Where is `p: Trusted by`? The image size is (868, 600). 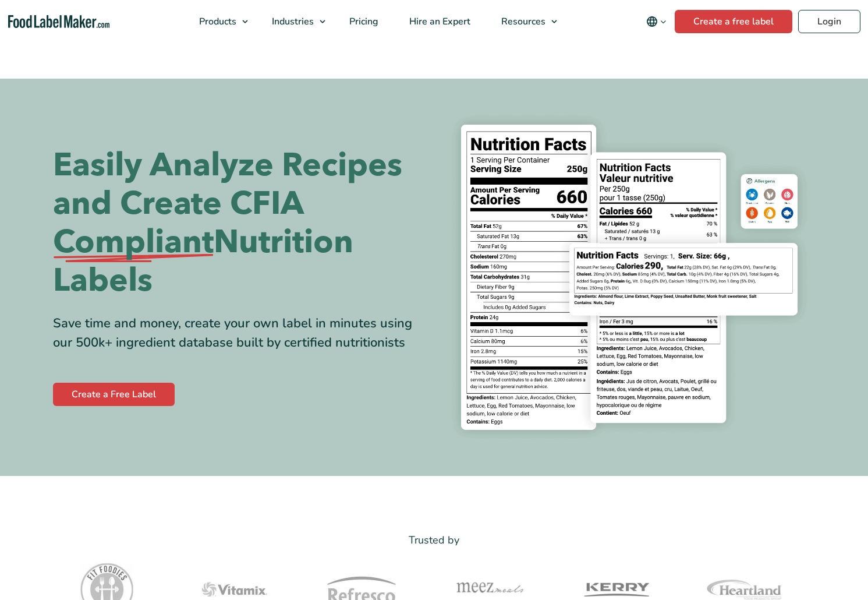 p: Trusted by is located at coordinates (434, 540).